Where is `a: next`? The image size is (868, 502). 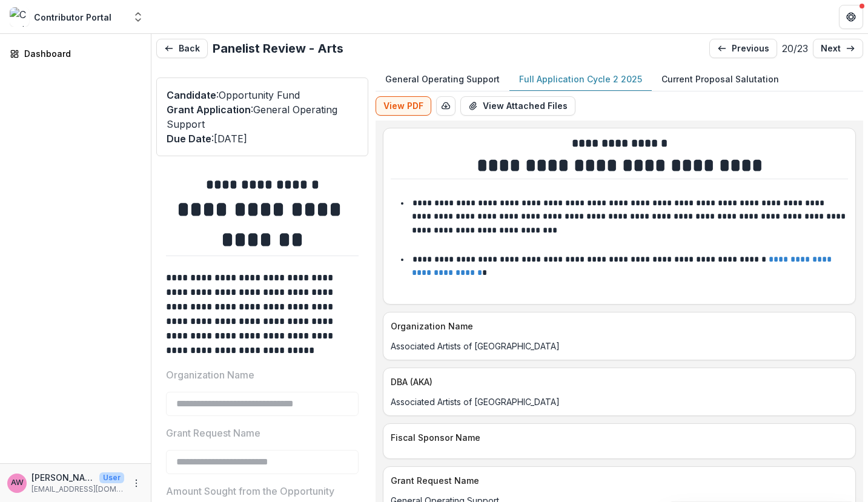 a: next is located at coordinates (837, 49).